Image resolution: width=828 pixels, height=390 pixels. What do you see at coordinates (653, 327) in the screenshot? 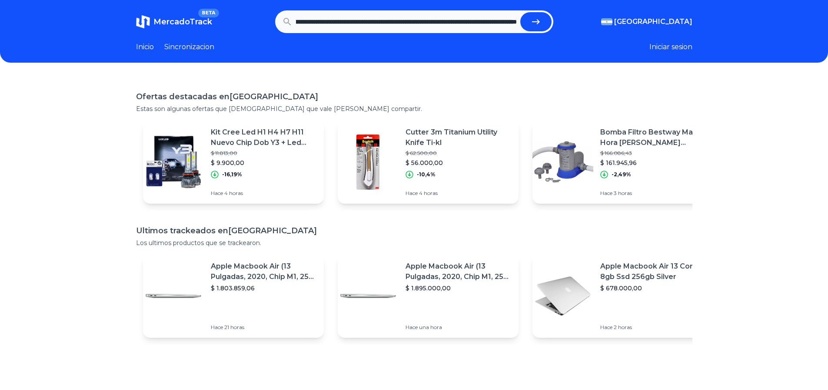
I see `p: Hace 2 horas` at bounding box center [653, 327].